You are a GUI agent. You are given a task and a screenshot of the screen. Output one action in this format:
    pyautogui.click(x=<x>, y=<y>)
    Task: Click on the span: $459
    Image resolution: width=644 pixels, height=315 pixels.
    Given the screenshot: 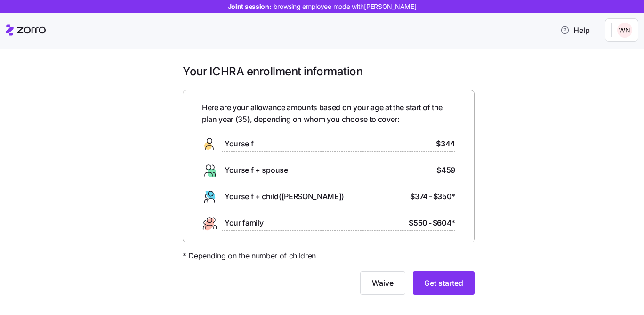 What is the action you would take?
    pyautogui.click(x=446, y=170)
    